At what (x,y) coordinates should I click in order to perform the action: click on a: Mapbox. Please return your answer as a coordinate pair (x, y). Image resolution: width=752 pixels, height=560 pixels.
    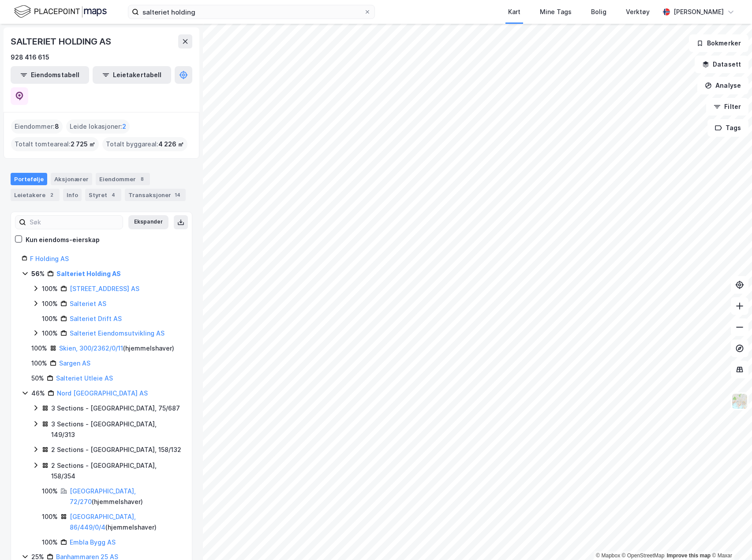
    Looking at the image, I should click on (608, 555).